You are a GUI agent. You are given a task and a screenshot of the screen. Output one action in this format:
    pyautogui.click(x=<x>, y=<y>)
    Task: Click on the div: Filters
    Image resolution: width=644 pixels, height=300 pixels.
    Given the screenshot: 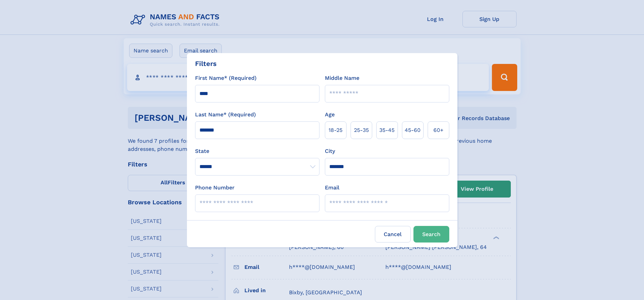 What is the action you would take?
    pyautogui.click(x=206, y=64)
    